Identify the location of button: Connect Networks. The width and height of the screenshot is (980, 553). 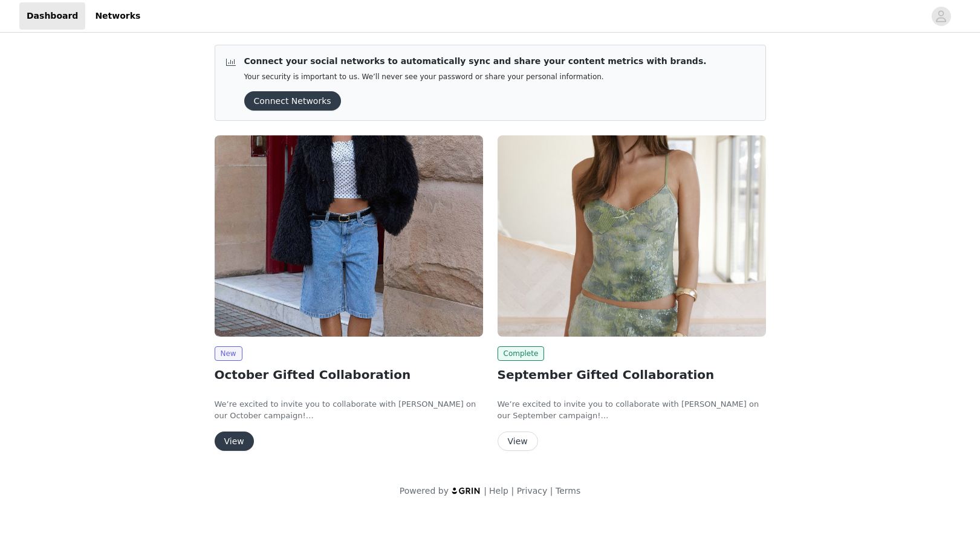
(293, 101).